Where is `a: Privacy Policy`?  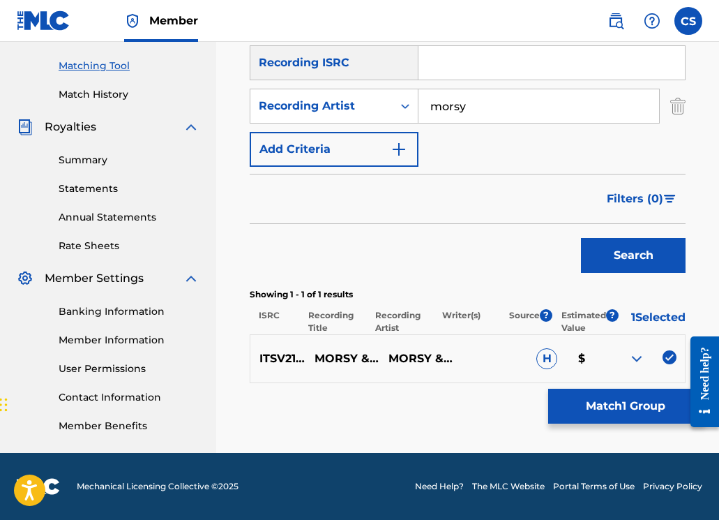
a: Privacy Policy is located at coordinates (672, 486).